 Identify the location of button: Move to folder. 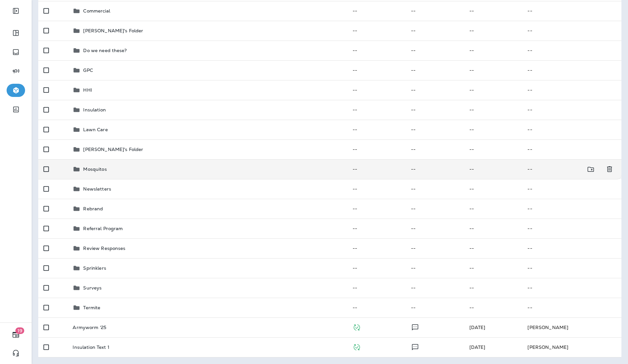
(591, 169).